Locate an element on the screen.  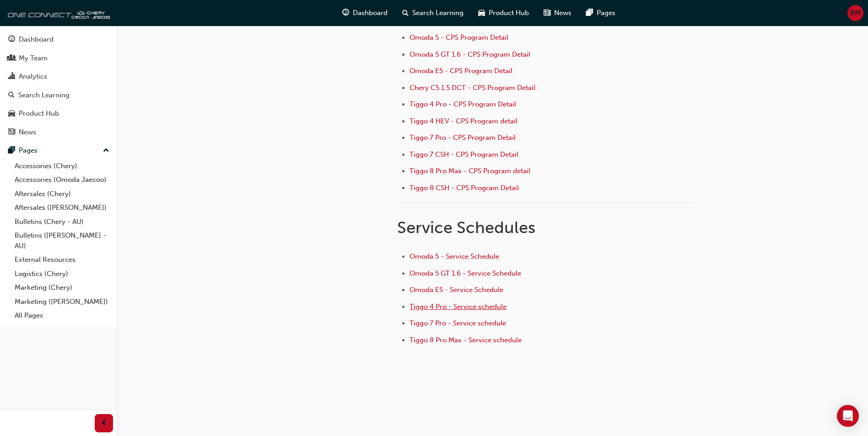
a: car-iconProduct Hub is located at coordinates (503, 13).